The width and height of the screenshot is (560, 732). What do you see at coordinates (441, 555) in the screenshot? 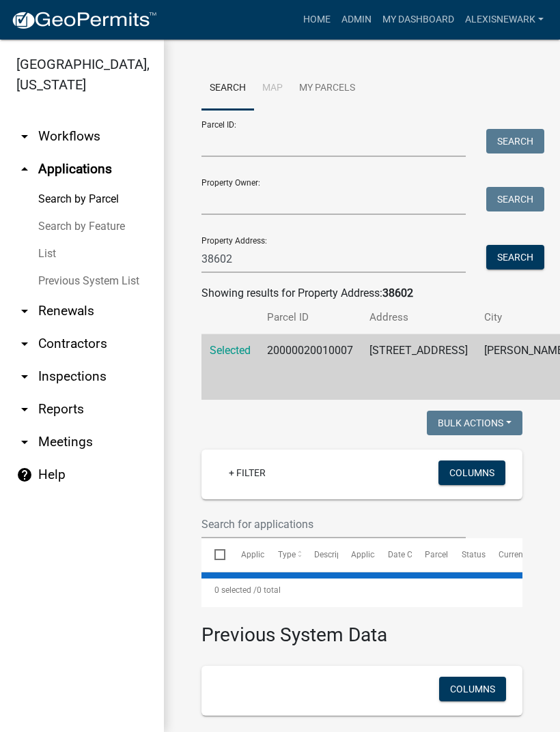
I see `span: Parcel ID` at bounding box center [441, 555].